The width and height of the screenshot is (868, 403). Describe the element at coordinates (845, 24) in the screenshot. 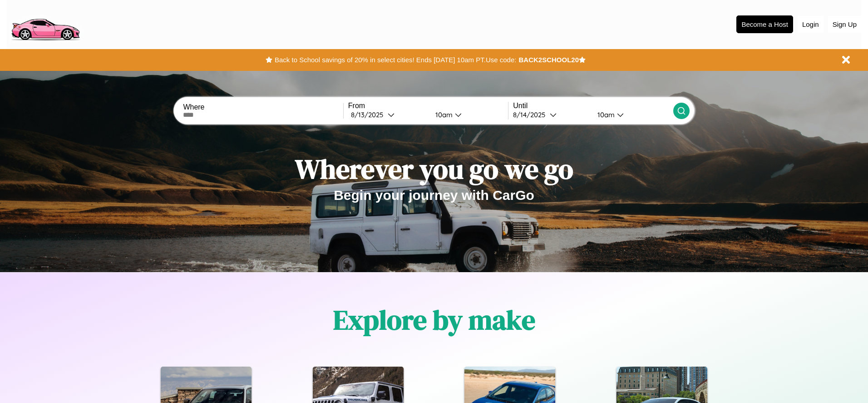

I see `button: Sign Up` at that location.